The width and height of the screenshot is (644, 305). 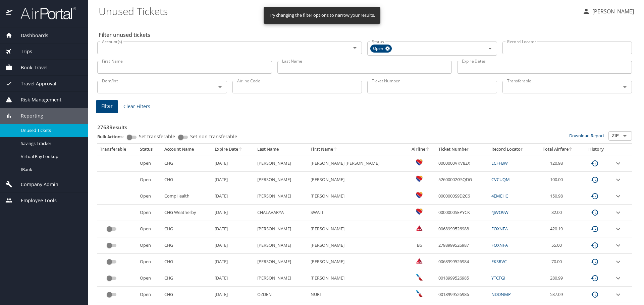 I want to click on th: Status, so click(x=149, y=150).